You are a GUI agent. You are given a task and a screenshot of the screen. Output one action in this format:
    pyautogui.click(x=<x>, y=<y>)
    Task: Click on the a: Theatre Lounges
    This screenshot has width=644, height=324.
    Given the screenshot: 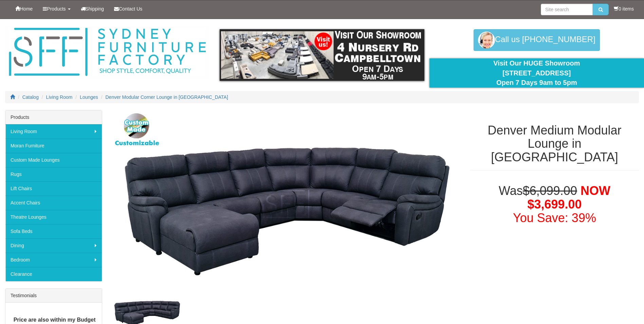 What is the action you would take?
    pyautogui.click(x=54, y=217)
    